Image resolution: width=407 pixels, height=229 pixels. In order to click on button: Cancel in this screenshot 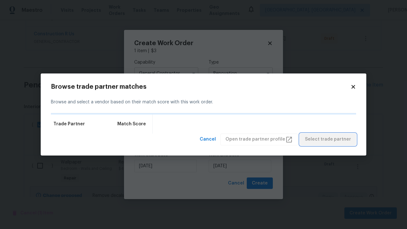, I will do `click(208, 139)`.